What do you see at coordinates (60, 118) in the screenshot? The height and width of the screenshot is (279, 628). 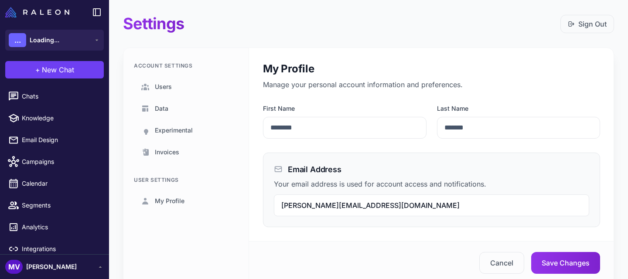 I see `span: Knowledge` at bounding box center [60, 118].